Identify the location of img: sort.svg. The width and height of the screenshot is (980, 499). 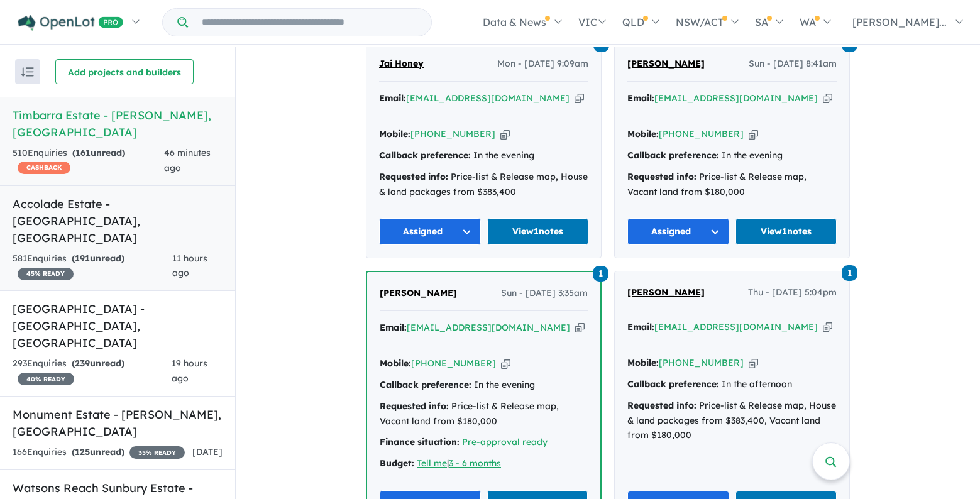
(28, 72).